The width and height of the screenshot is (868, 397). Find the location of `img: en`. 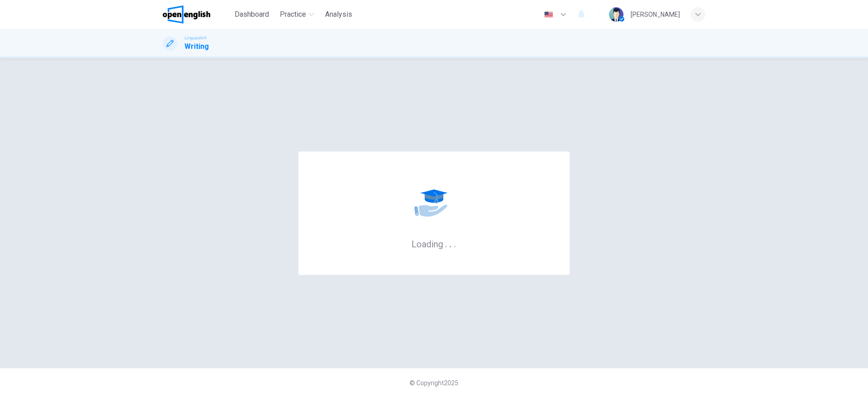

img: en is located at coordinates (549, 15).